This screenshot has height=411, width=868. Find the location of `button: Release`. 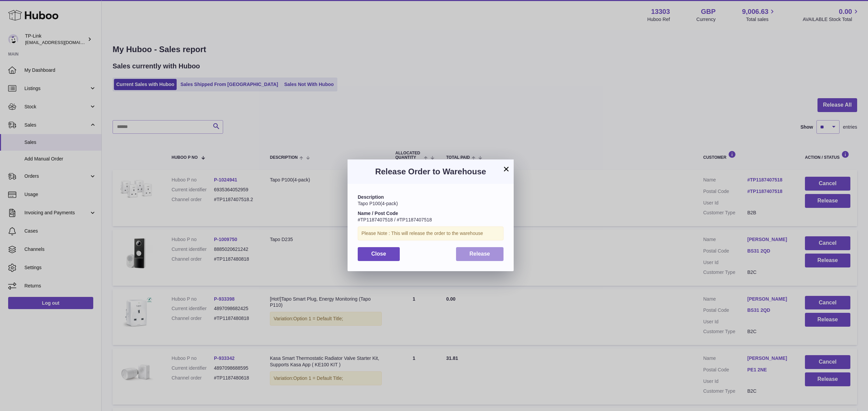

button: Release is located at coordinates (480, 254).